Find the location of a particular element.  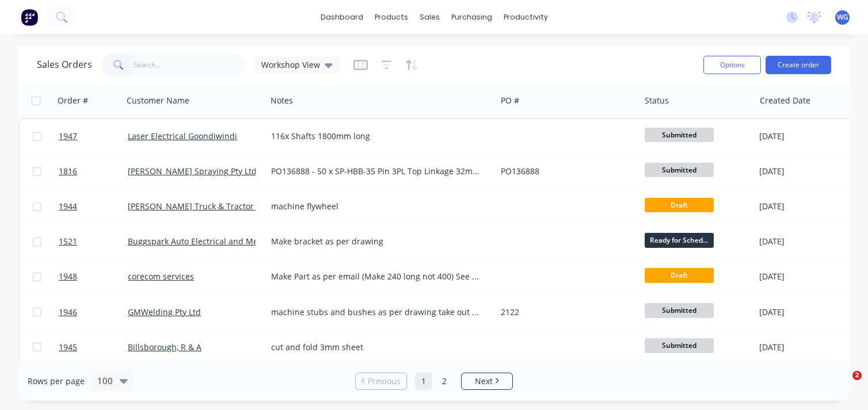

span: 1946 is located at coordinates (68, 313).